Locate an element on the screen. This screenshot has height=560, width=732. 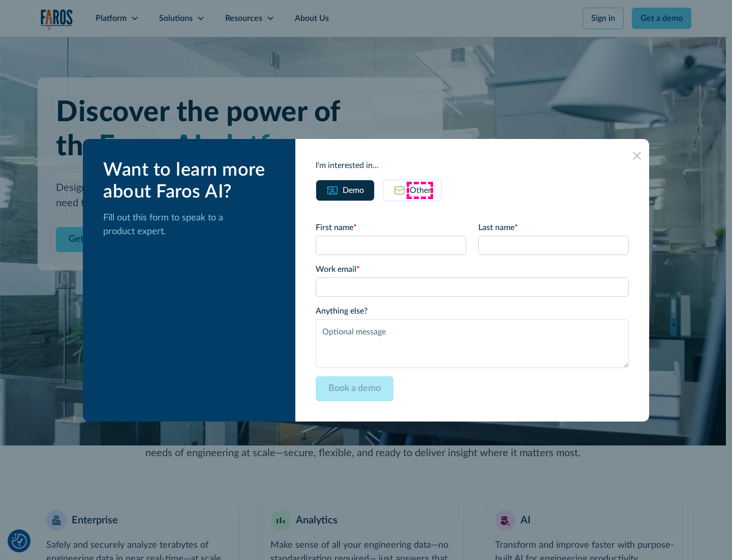
label: First name is located at coordinates (391, 228).